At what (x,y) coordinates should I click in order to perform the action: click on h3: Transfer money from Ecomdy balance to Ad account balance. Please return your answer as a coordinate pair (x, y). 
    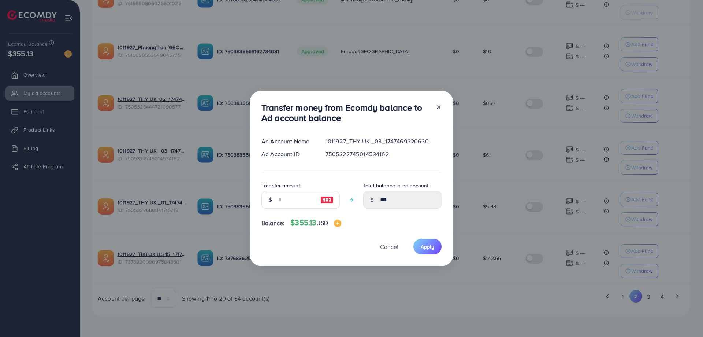
    Looking at the image, I should click on (346, 113).